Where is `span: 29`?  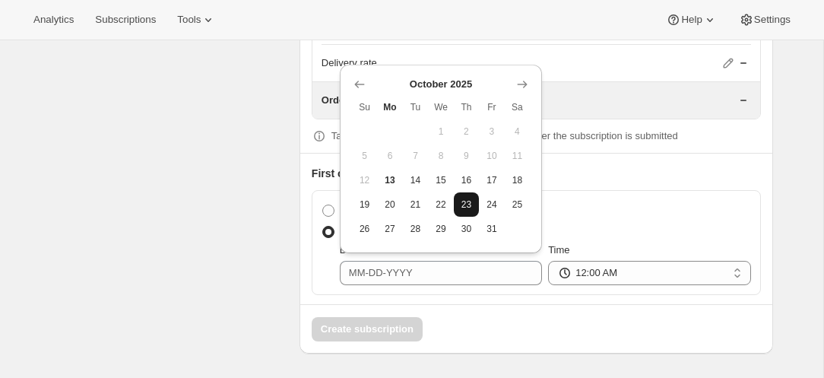 span: 29 is located at coordinates (440, 229).